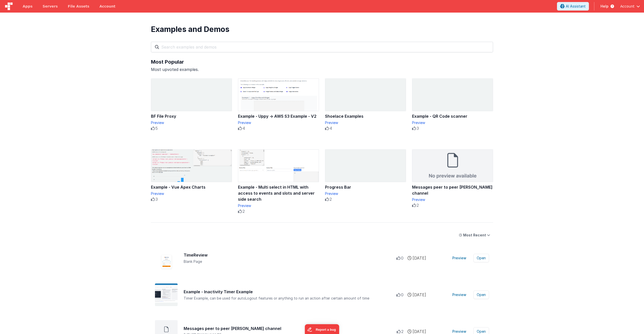 Image resolution: width=644 pixels, height=334 pixels. Describe the element at coordinates (474, 236) in the screenshot. I see `button: Most Recent` at that location.